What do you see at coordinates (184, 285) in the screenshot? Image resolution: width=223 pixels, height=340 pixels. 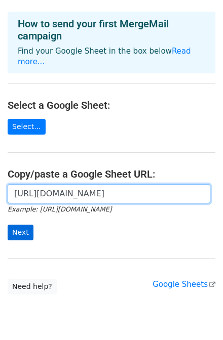 I see `a: Google Sheets` at bounding box center [184, 285].